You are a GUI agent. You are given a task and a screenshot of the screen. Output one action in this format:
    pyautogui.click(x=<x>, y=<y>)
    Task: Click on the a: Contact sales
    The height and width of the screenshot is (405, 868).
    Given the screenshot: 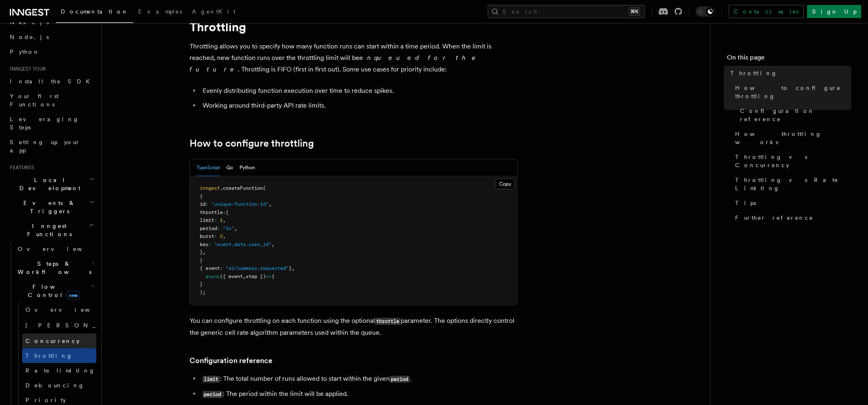 What is the action you would take?
    pyautogui.click(x=767, y=12)
    